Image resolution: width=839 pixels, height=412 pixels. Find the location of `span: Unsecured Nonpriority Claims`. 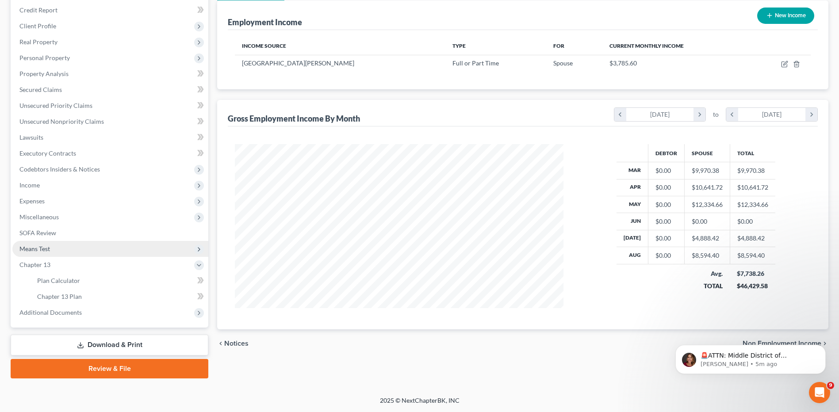

span: Unsecured Nonpriority Claims is located at coordinates (61, 121).